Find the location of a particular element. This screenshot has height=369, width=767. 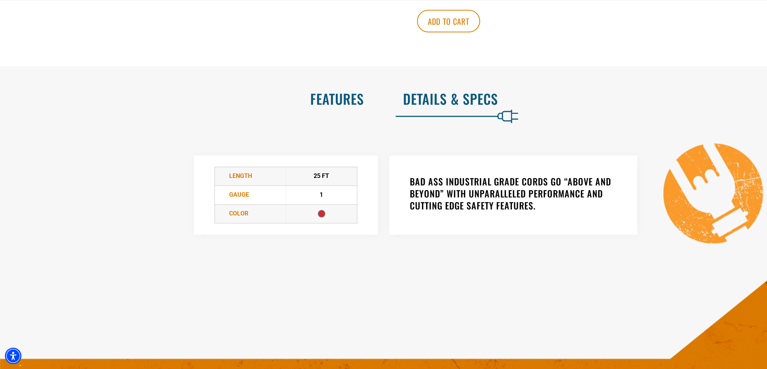

div: Accessibility Menu is located at coordinates (13, 356).